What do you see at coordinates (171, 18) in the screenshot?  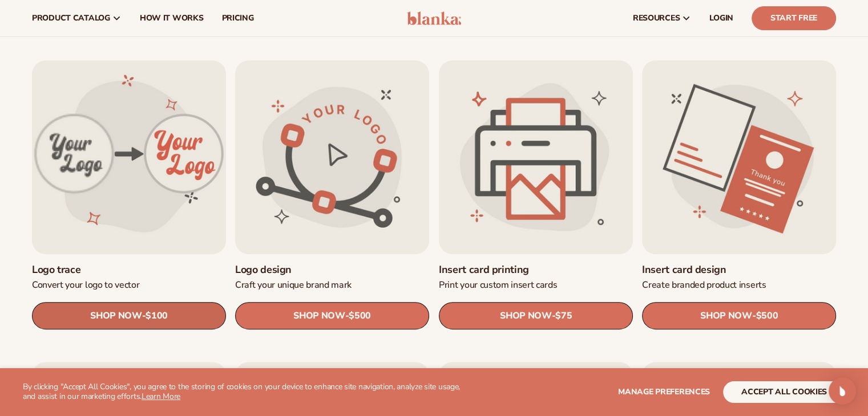 I see `span: How It Works` at bounding box center [171, 18].